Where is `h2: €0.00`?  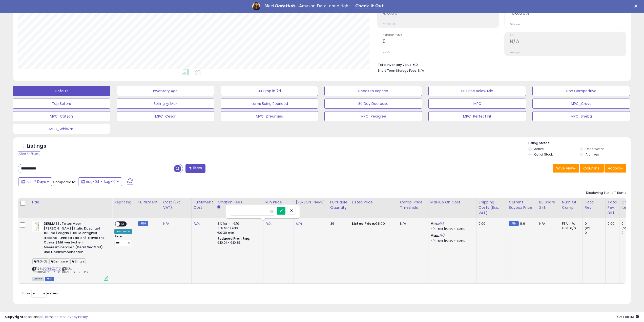 h2: €0.00 is located at coordinates (441, 13).